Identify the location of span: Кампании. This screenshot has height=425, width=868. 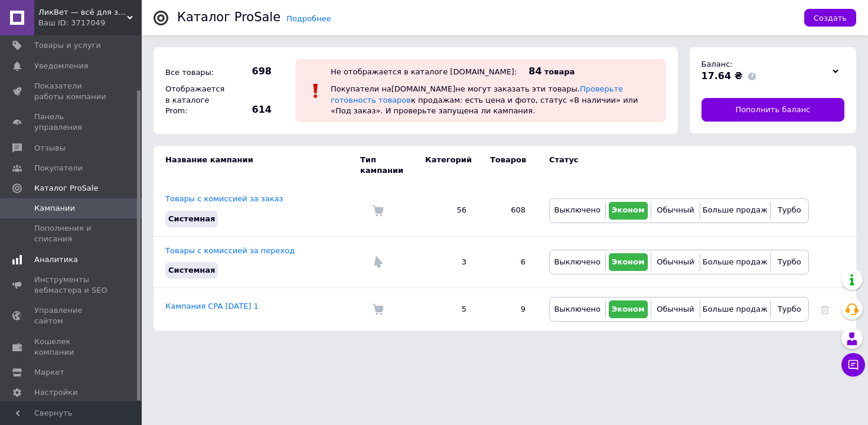
(55, 208).